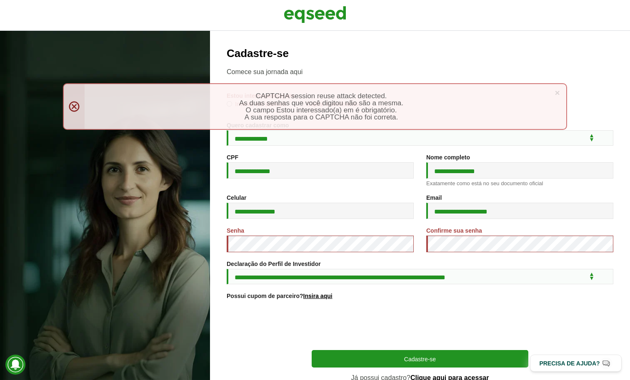 This screenshot has width=630, height=380. What do you see at coordinates (321, 96) in the screenshot?
I see `li: CAPTCHA session reuse attack detected.` at bounding box center [321, 96].